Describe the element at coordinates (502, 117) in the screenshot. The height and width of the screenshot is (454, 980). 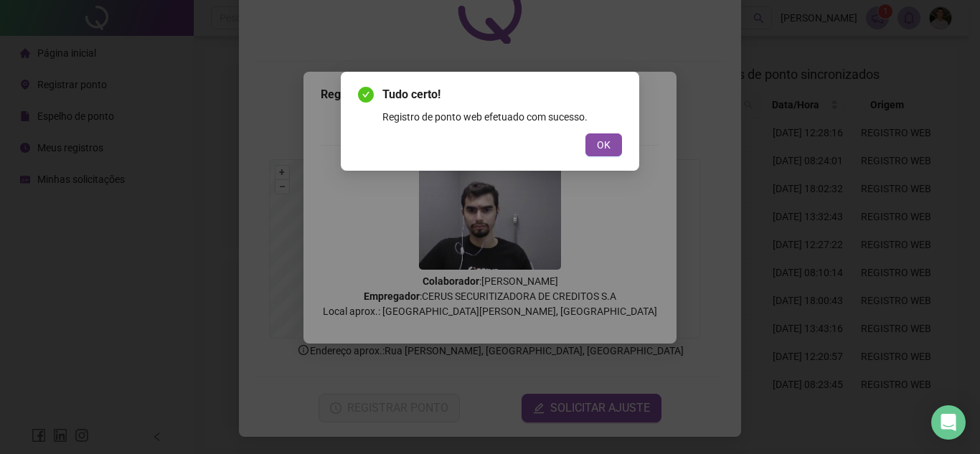
I see `div: Registro de ponto web efetuado com sucesso.` at that location.